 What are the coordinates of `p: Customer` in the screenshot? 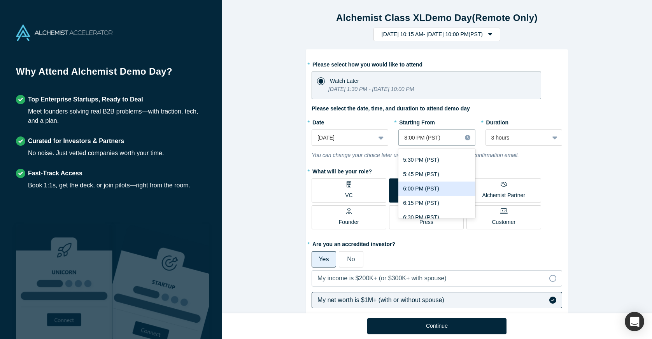 It's located at (503, 222).